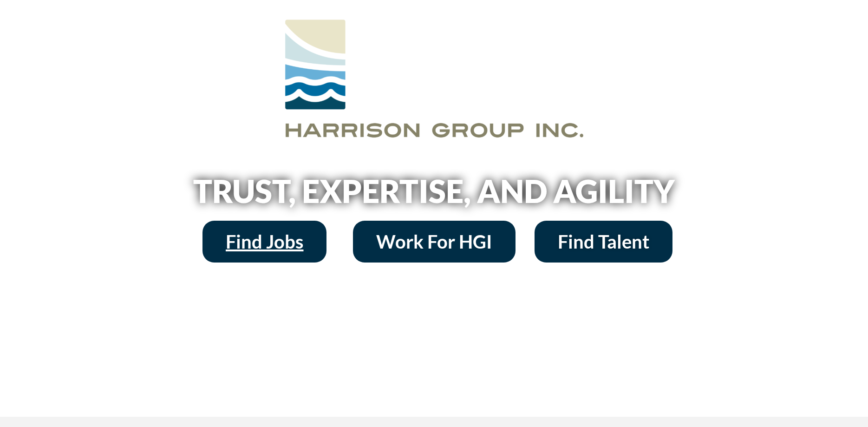 The image size is (868, 427). Describe the element at coordinates (264, 242) in the screenshot. I see `a: Find Jobs` at that location.